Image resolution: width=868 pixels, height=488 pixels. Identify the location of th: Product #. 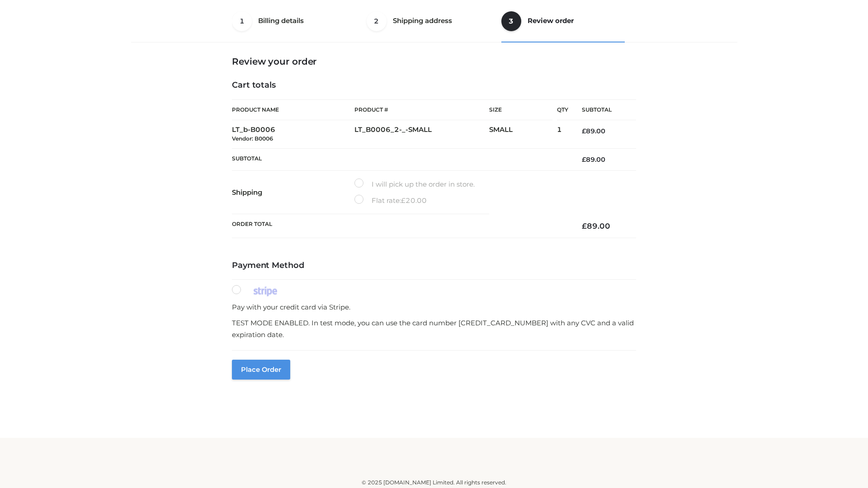
(421, 110).